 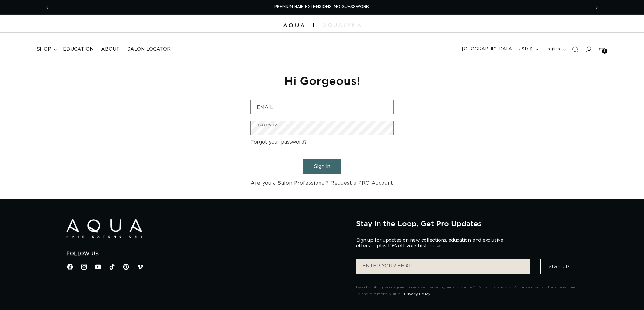 I want to click on span: English, so click(x=552, y=49).